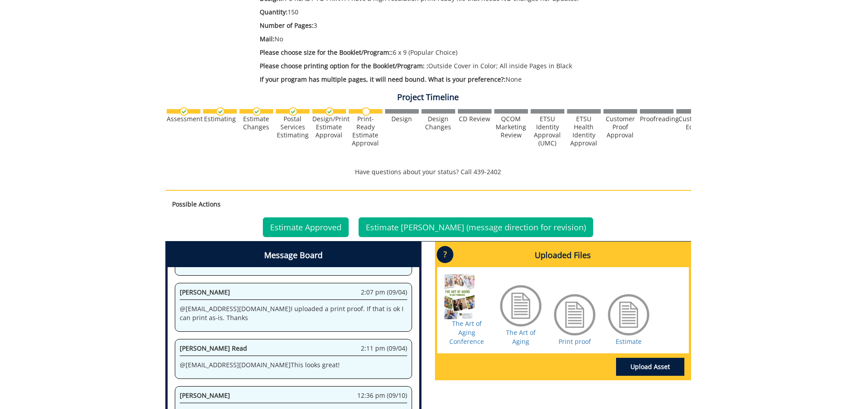  What do you see at coordinates (435, 66) in the screenshot?
I see `p: Outside Cover in Color; All inside Pages in Black` at bounding box center [435, 66].